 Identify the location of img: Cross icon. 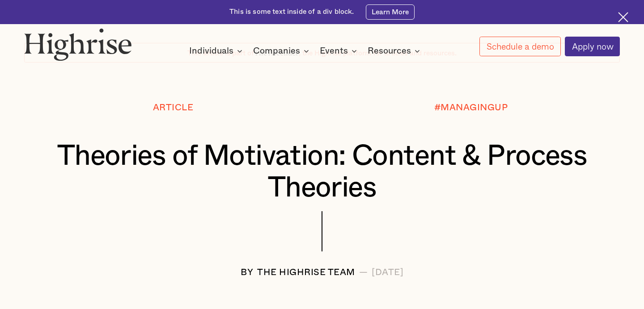
(623, 17).